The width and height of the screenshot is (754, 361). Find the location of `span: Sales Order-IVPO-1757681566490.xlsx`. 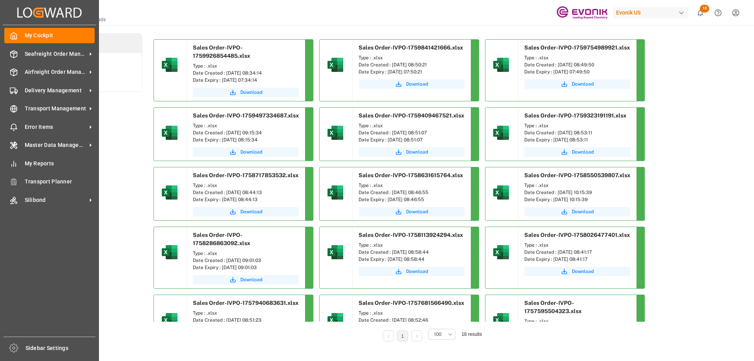

span: Sales Order-IVPO-1757681566490.xlsx is located at coordinates (411, 303).